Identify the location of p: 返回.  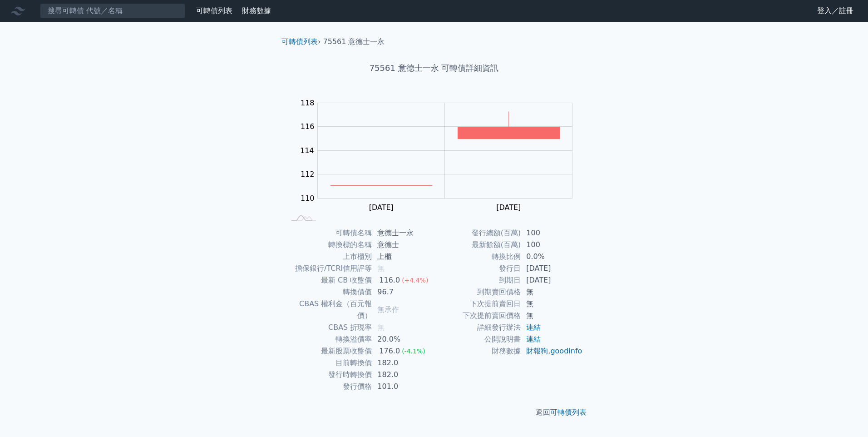
(434, 413).